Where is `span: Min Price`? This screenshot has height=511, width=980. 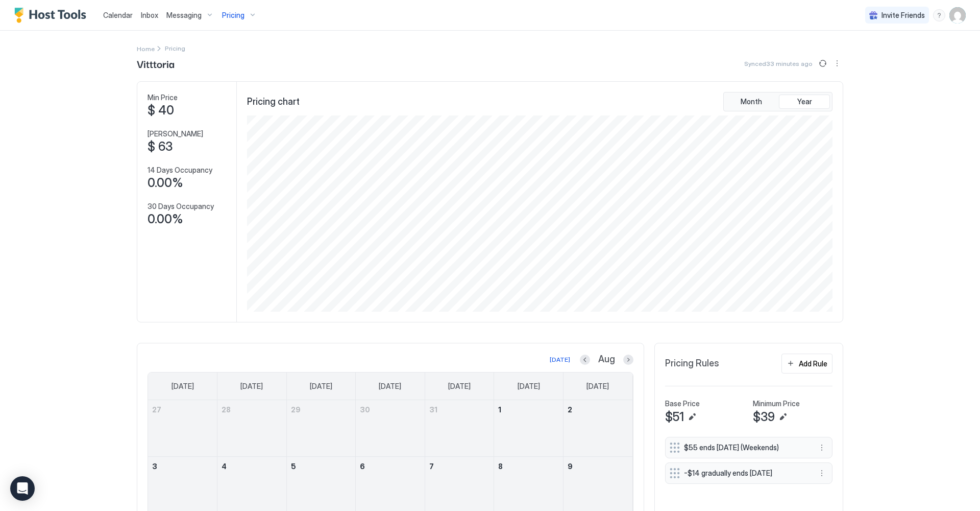
span: Min Price is located at coordinates (162, 98).